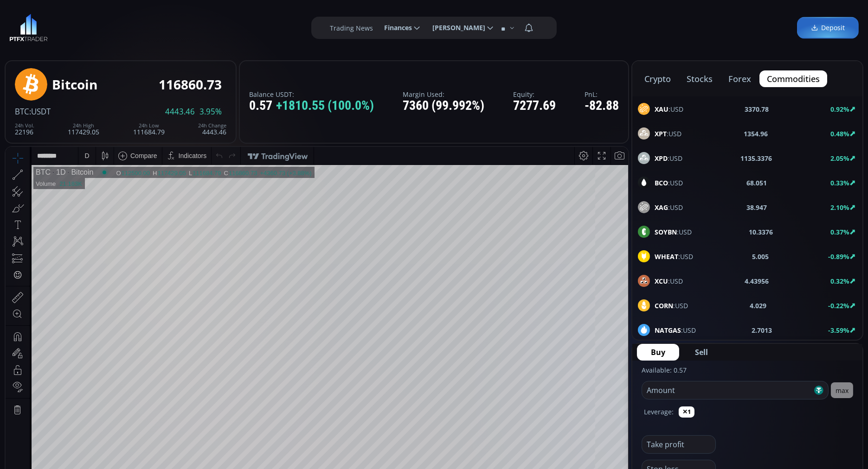  I want to click on div: 24h Change, so click(212, 126).